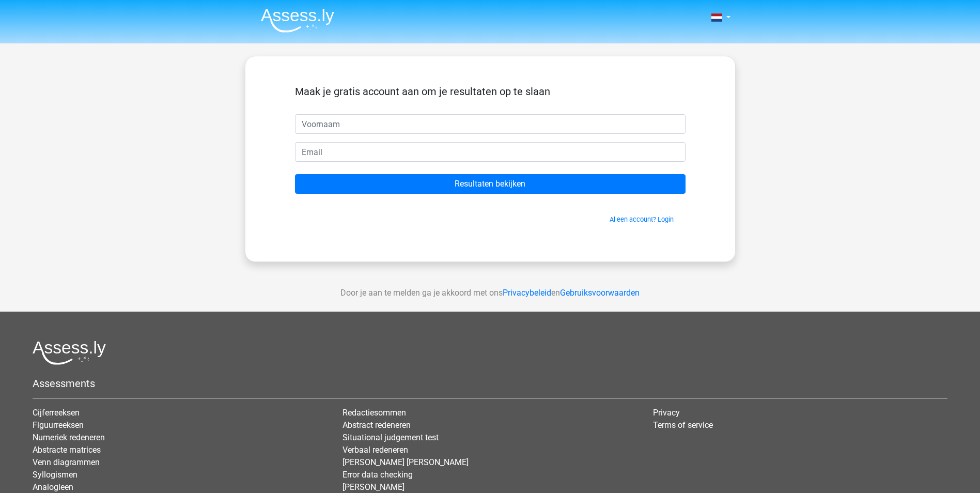  Describe the element at coordinates (377, 425) in the screenshot. I see `a: Abstract redeneren` at that location.